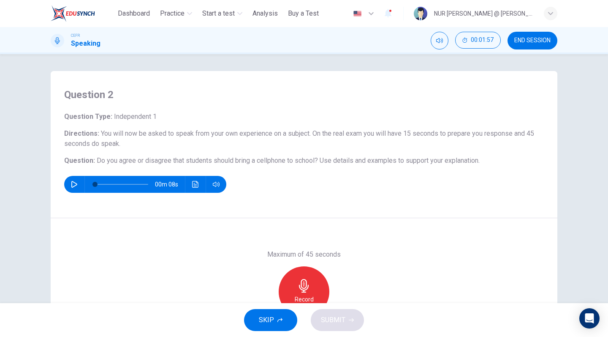 This screenshot has width=608, height=337. Describe the element at coordinates (304, 254) in the screenshot. I see `h6: Maximum of 45 seconds` at that location.